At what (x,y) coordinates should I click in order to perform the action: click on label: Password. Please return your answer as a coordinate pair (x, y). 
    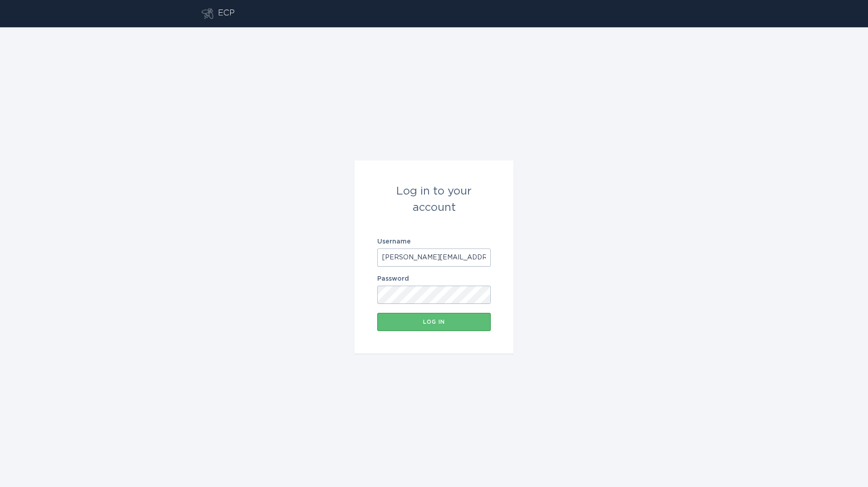
    Looking at the image, I should click on (434, 279).